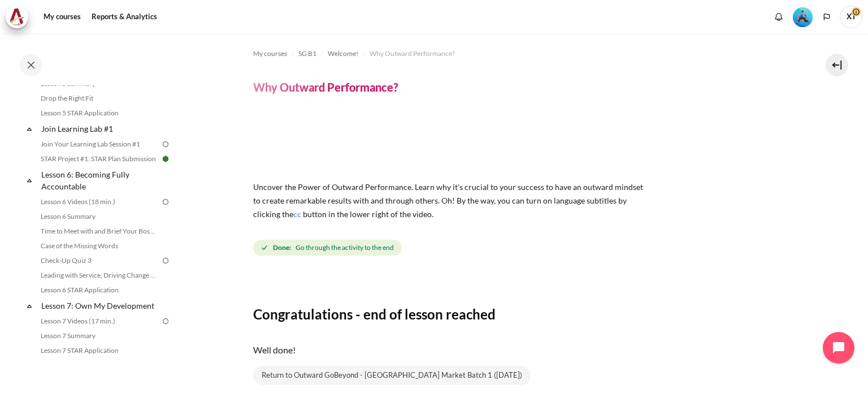 The width and height of the screenshot is (868, 393). What do you see at coordinates (521, 350) in the screenshot?
I see `p: Well done!` at bounding box center [521, 350].